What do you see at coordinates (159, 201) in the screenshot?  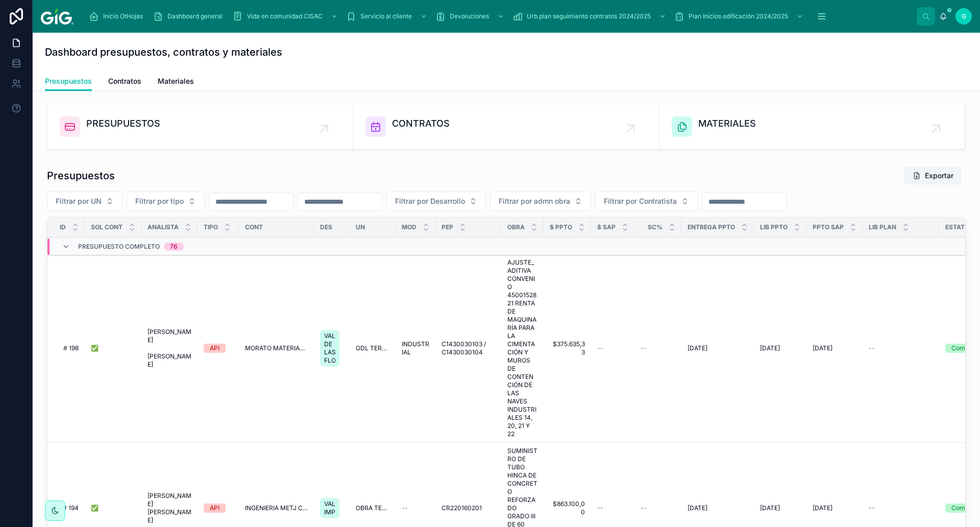 I see `span: Filtrar por tipo` at bounding box center [159, 201].